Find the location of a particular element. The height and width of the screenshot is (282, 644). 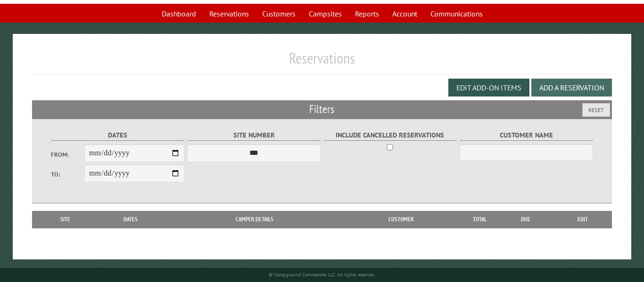

label: Site Number is located at coordinates (254, 135).